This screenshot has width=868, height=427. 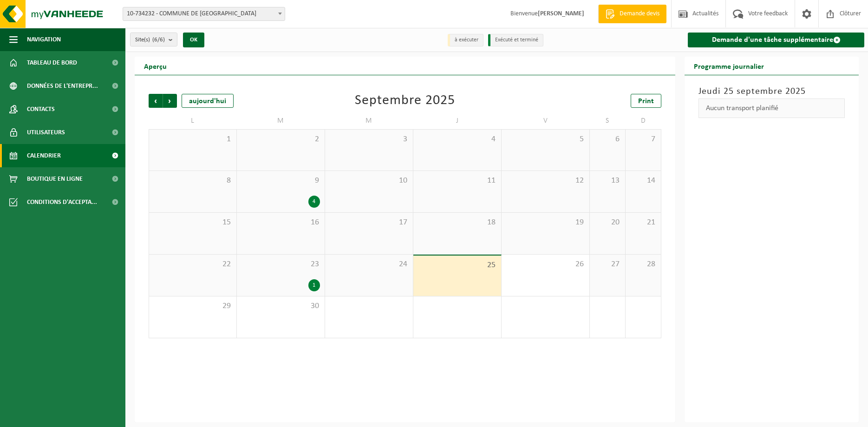 What do you see at coordinates (62, 202) in the screenshot?
I see `span: Conditions d'accepta...` at bounding box center [62, 202].